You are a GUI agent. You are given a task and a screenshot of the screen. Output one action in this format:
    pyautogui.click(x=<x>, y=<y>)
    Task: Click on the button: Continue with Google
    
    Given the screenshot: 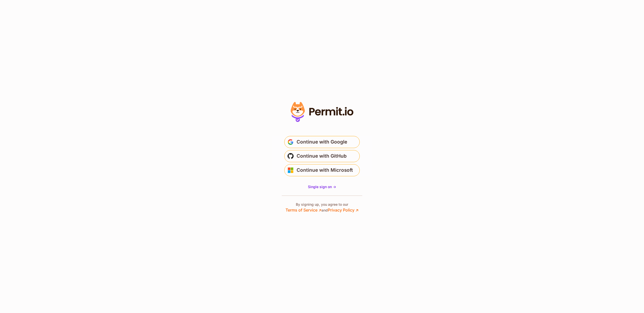 What is the action you would take?
    pyautogui.click(x=322, y=142)
    